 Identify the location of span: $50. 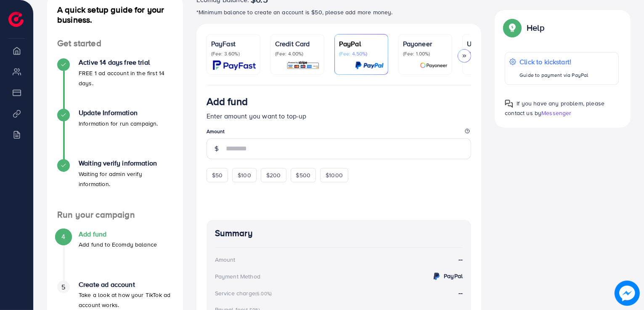
(217, 175).